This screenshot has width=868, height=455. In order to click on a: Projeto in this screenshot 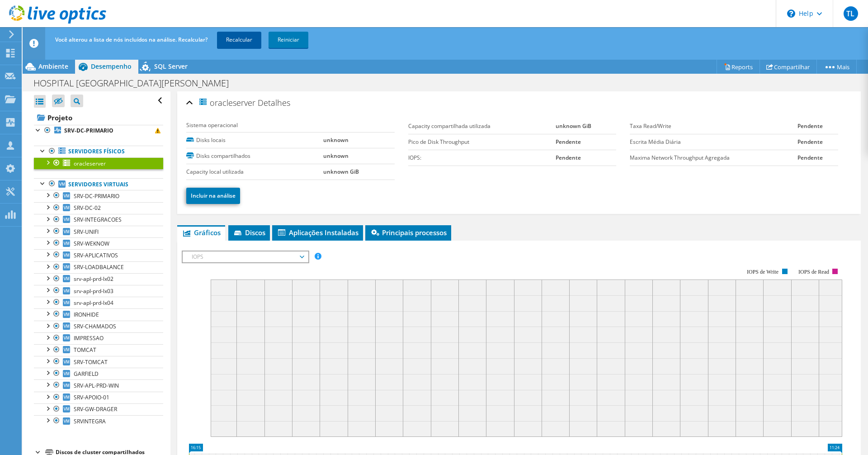, I will do `click(99, 117)`.